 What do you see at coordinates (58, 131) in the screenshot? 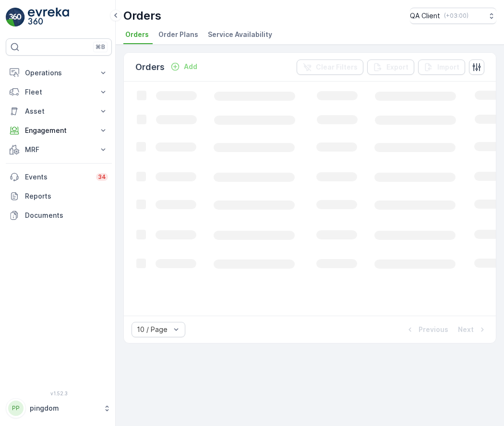
I see `p: Engagement` at bounding box center [58, 131].